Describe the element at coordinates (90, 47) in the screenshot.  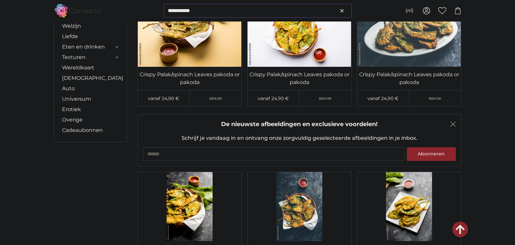
I see `summary: Eten en drinken` at that location.